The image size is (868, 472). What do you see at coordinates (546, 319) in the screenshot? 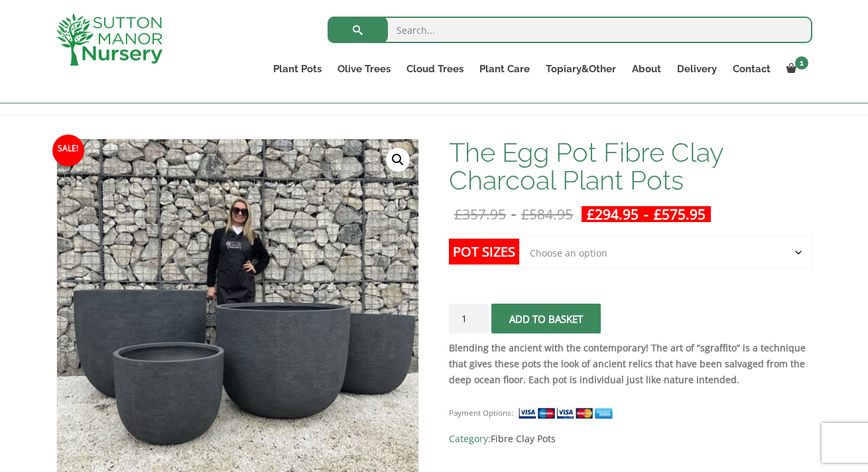
I see `button: Add to basket` at bounding box center [546, 319].